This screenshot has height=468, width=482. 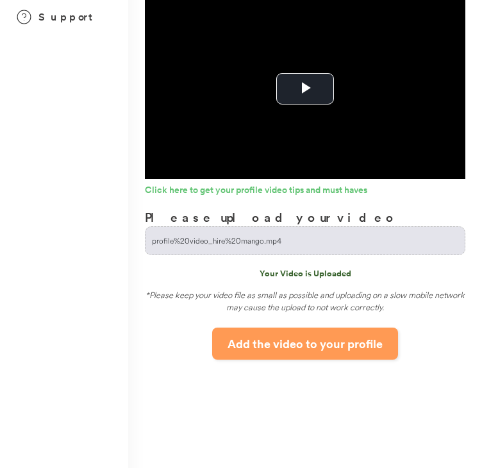 I want to click on button: Add the video to your profile, so click(x=305, y=344).